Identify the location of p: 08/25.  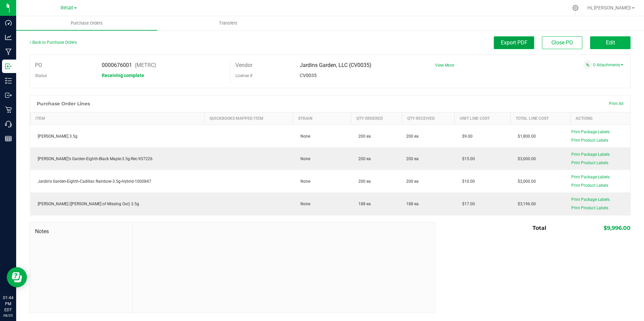
(8, 315).